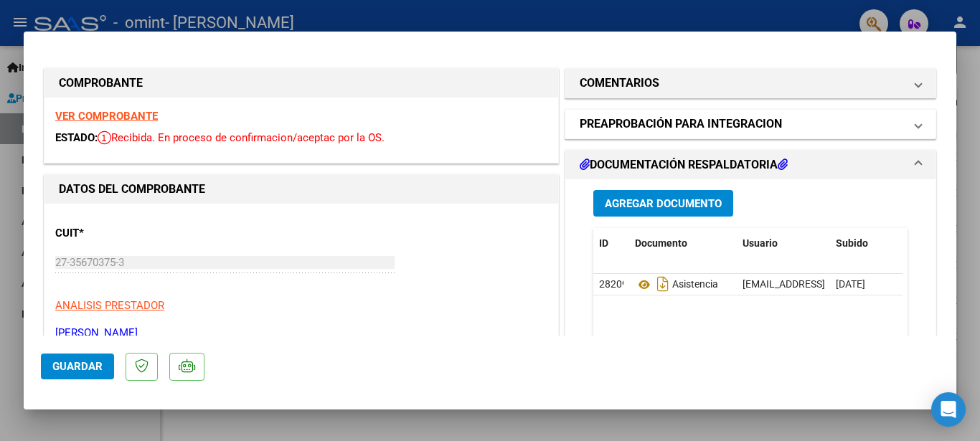 The height and width of the screenshot is (441, 980). I want to click on datatable-header-cell: Acción, so click(938, 243).